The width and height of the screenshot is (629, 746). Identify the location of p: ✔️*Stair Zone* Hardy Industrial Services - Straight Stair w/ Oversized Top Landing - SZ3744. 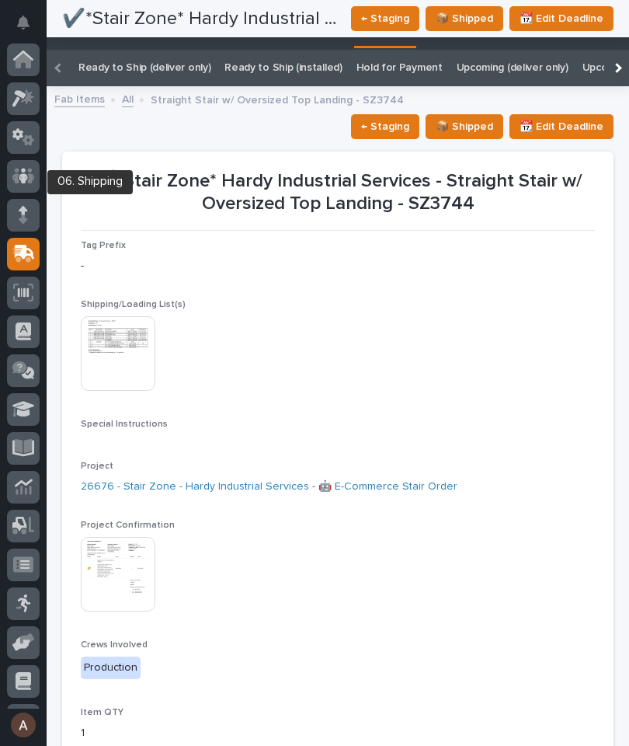
(338, 193).